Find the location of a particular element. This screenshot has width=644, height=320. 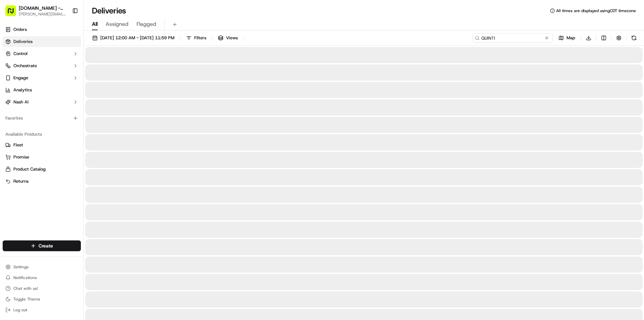

button: Filters is located at coordinates (196, 38).